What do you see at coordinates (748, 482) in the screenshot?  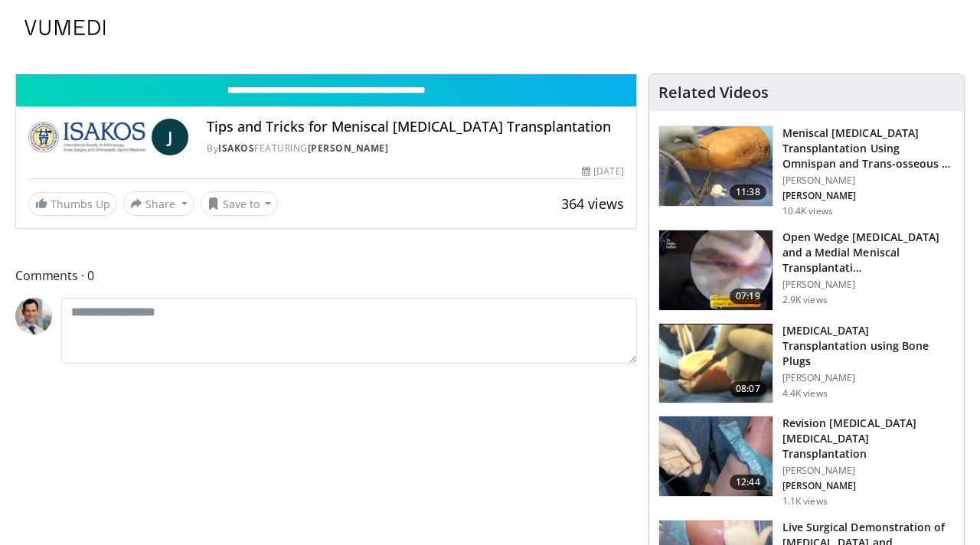 I see `span: 12:44` at bounding box center [748, 482].